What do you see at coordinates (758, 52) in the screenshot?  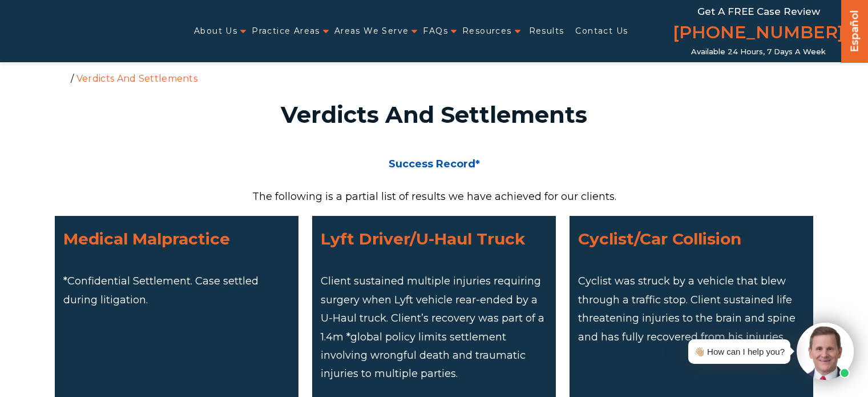 I see `span: Available 24 Hours, 7 Days a Week` at bounding box center [758, 52].